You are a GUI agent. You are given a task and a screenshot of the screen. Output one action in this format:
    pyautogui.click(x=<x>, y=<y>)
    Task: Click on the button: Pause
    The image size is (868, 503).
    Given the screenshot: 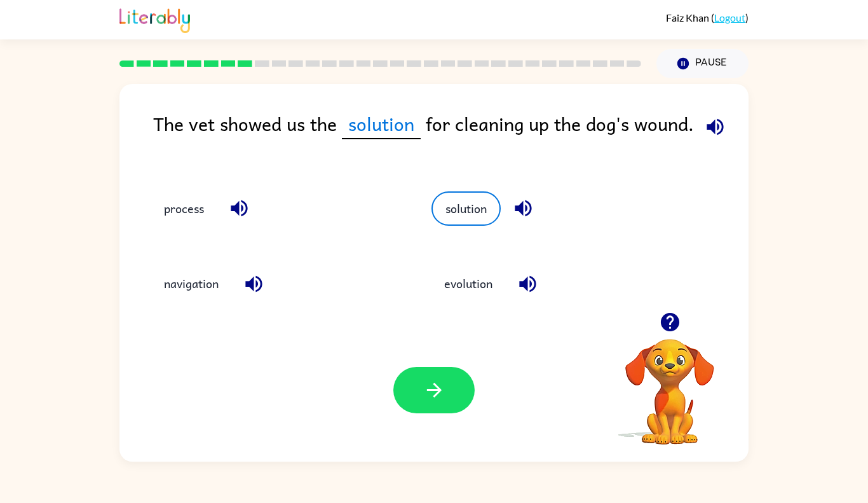 What is the action you would take?
    pyautogui.click(x=702, y=64)
    